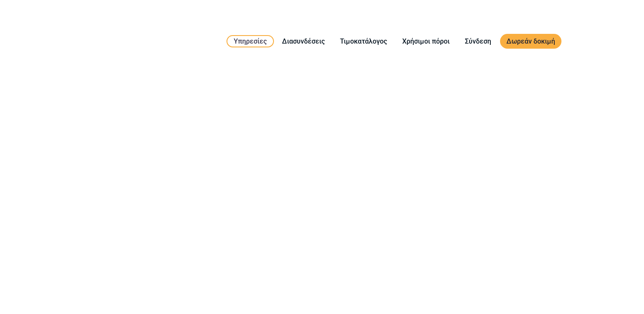 Image resolution: width=644 pixels, height=314 pixels. What do you see at coordinates (426, 41) in the screenshot?
I see `a: Χρήσιμοι πόροι` at bounding box center [426, 41].